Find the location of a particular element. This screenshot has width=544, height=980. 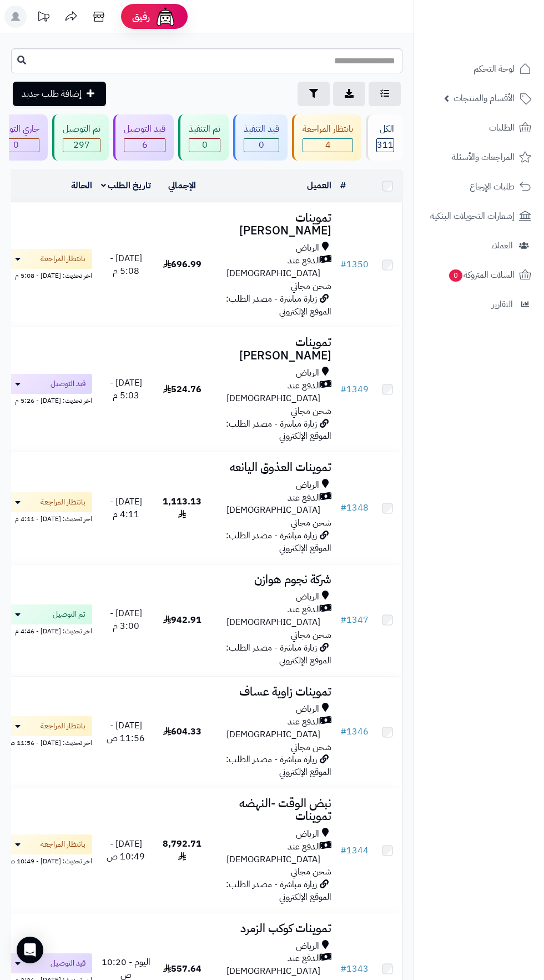

span: 557.64 is located at coordinates (182, 969).